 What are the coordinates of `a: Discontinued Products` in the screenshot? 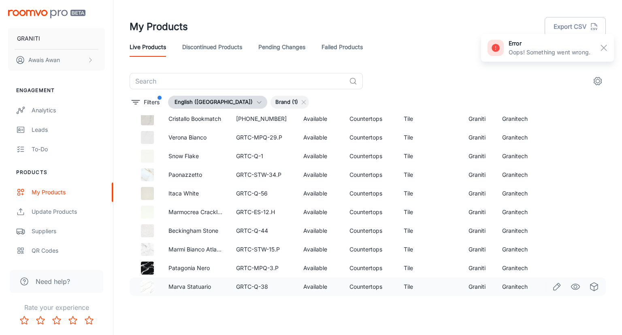 It's located at (212, 47).